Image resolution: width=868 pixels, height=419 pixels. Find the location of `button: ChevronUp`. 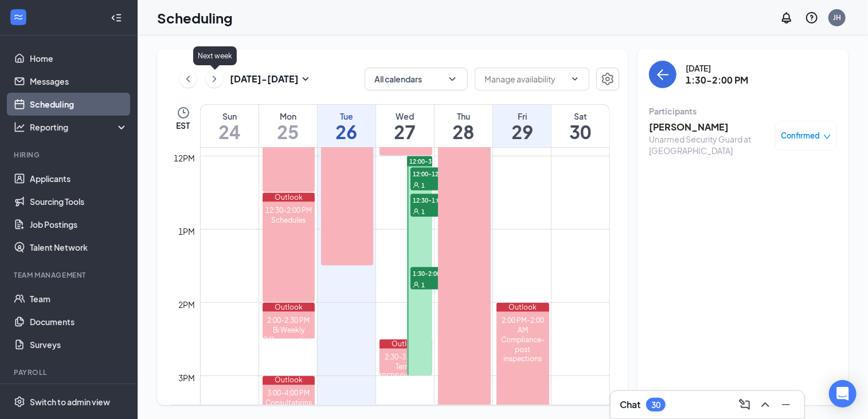

button: ChevronUp is located at coordinates (765, 405).